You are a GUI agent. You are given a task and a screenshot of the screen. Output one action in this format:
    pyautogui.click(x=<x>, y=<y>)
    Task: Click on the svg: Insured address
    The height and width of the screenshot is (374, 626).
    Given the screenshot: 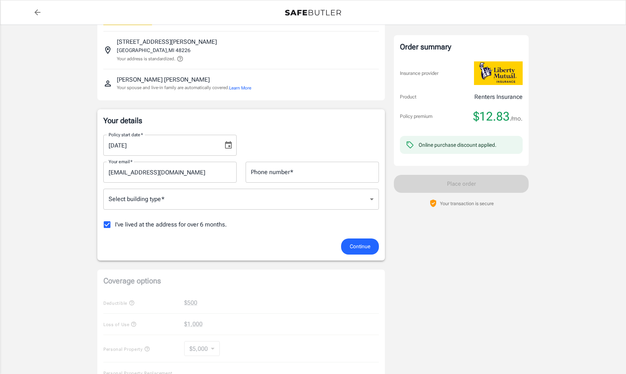 What is the action you would take?
    pyautogui.click(x=108, y=50)
    